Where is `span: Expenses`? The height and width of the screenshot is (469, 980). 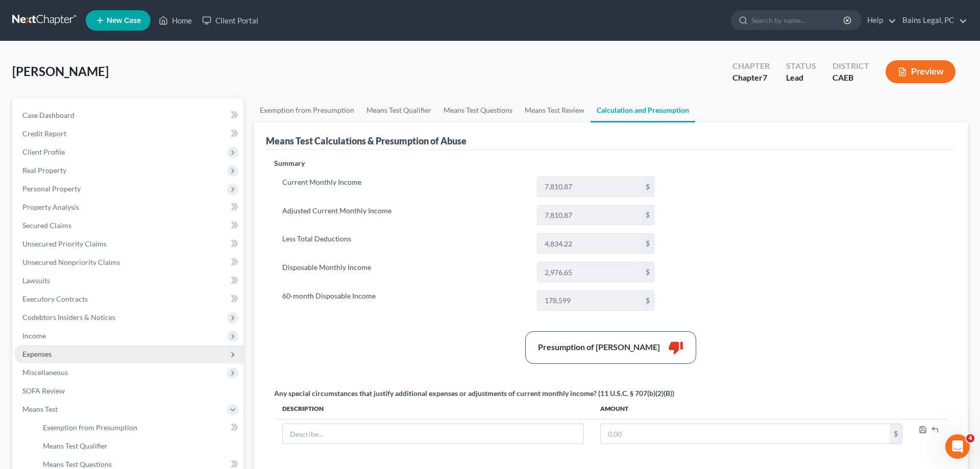
span: Expenses is located at coordinates (37, 353).